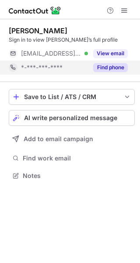 This screenshot has height=263, width=140. Describe the element at coordinates (77, 158) in the screenshot. I see `span: Find work email` at that location.